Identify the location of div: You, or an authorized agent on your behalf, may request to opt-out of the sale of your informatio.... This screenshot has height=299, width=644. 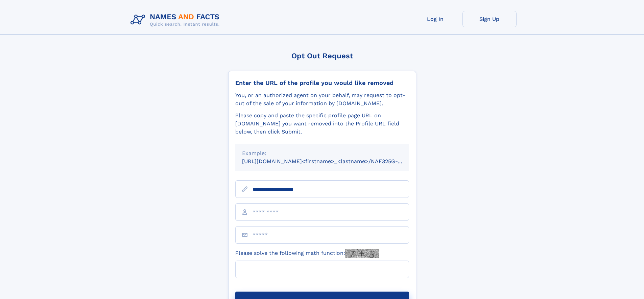
(322, 100).